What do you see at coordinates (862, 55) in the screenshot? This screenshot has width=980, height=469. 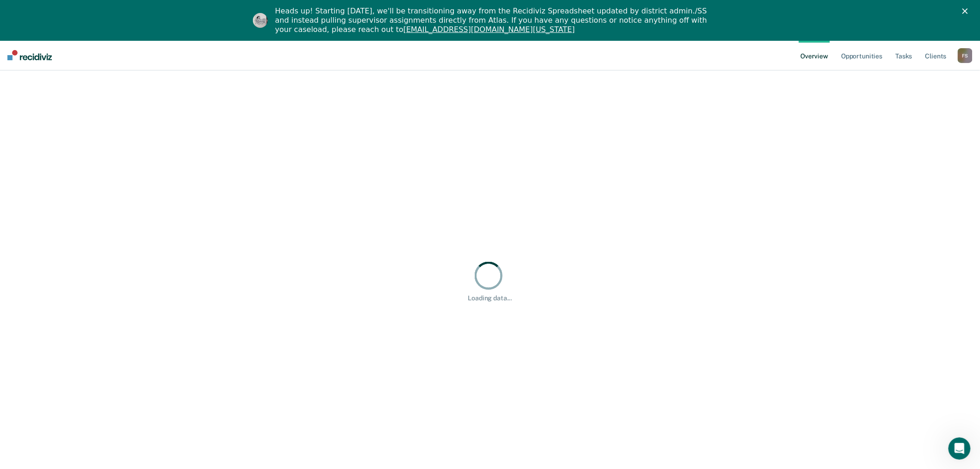 I see `a: Opportunities` at bounding box center [862, 55].